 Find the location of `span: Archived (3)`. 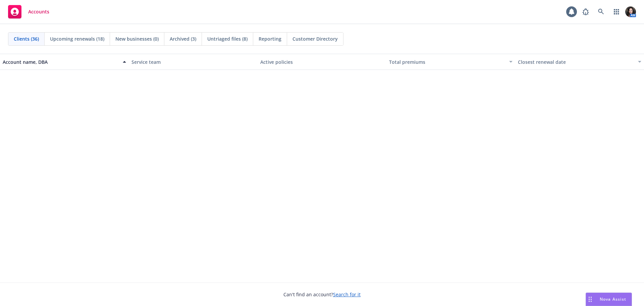

span: Archived (3) is located at coordinates (183, 38).